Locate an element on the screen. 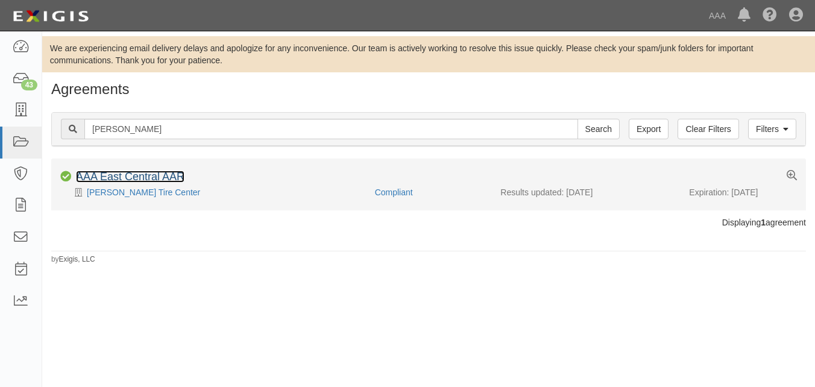 Image resolution: width=815 pixels, height=387 pixels. a: AAA is located at coordinates (717, 16).